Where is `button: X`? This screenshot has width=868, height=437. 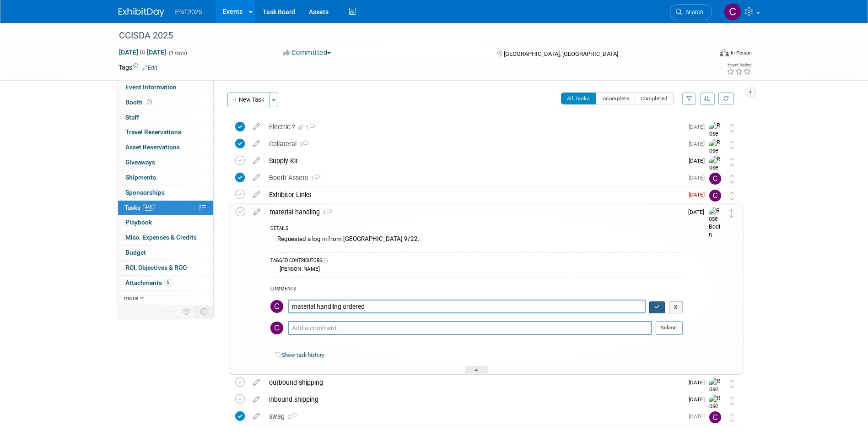
button: X is located at coordinates (676, 307).